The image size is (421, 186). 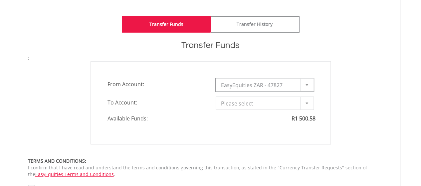 What do you see at coordinates (255, 24) in the screenshot?
I see `a: Transfer History` at bounding box center [255, 24].